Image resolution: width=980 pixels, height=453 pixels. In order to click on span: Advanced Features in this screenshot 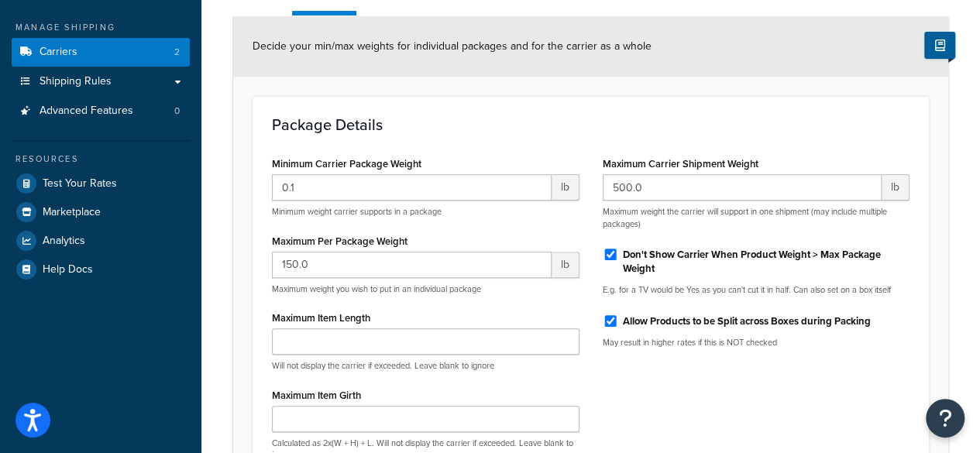, I will do `click(86, 111)`.